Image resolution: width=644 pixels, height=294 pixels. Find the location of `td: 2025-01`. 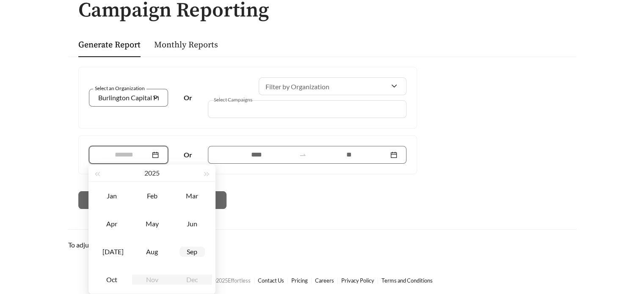

td: 2025-01 is located at coordinates (112, 196).